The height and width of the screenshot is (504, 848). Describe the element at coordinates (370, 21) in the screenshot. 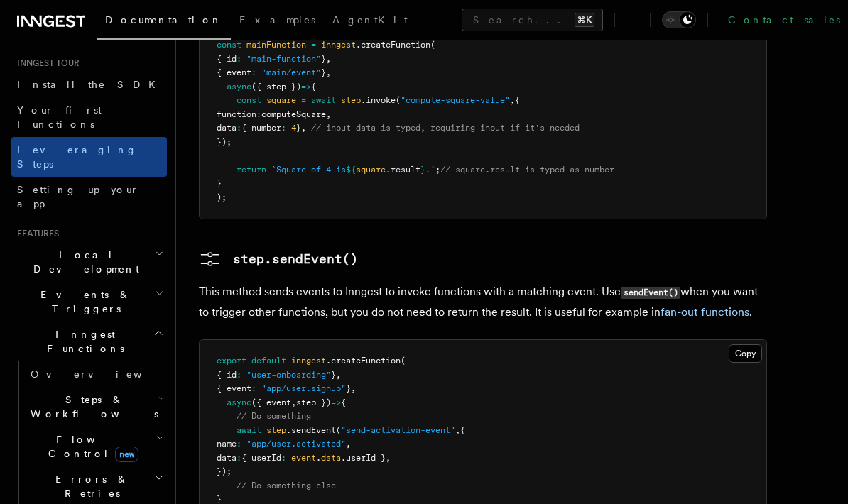

I see `a: AgentKit` at that location.